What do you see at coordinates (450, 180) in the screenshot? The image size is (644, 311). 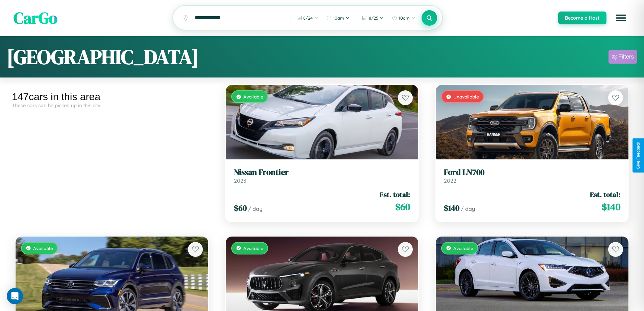 I see `span: 2022` at bounding box center [450, 180].